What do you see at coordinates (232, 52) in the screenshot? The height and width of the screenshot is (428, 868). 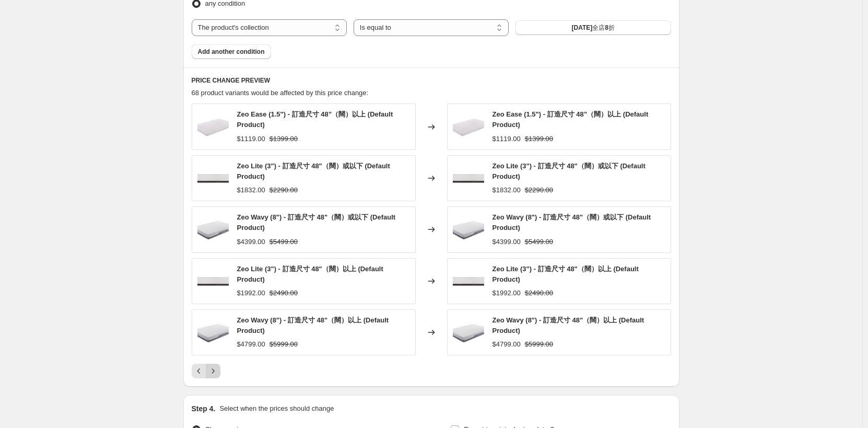 I see `button: Add another condition` at bounding box center [232, 52].